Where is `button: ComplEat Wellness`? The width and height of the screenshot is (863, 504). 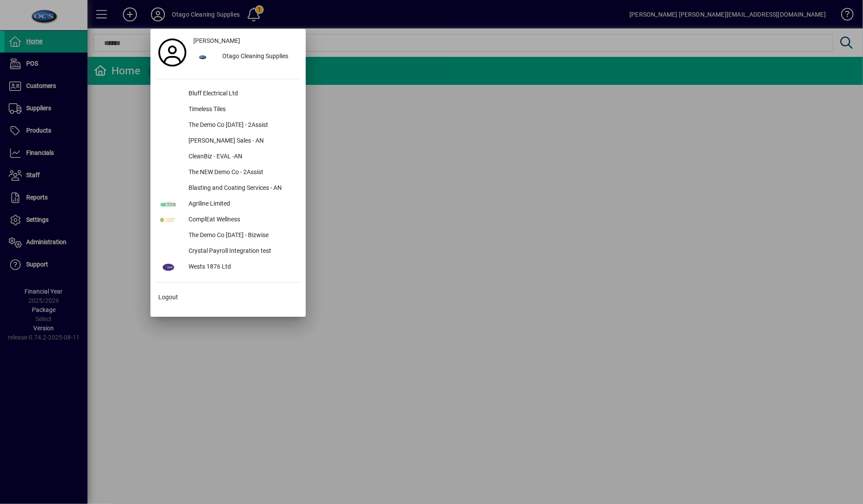
button: ComplEat Wellness is located at coordinates (228, 220).